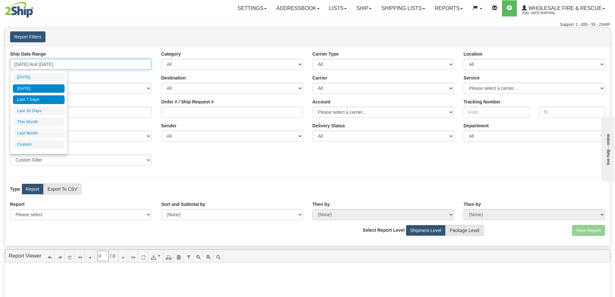 The image size is (615, 297). I want to click on li: Last Month, so click(39, 133).